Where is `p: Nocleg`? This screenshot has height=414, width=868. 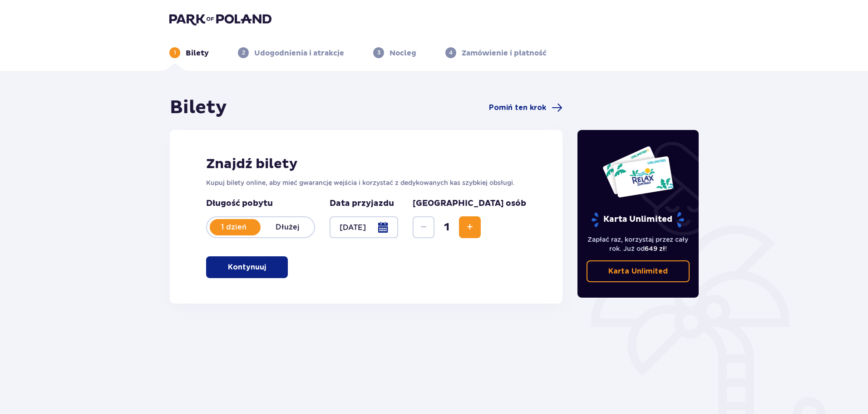
p: Nocleg is located at coordinates (403, 53).